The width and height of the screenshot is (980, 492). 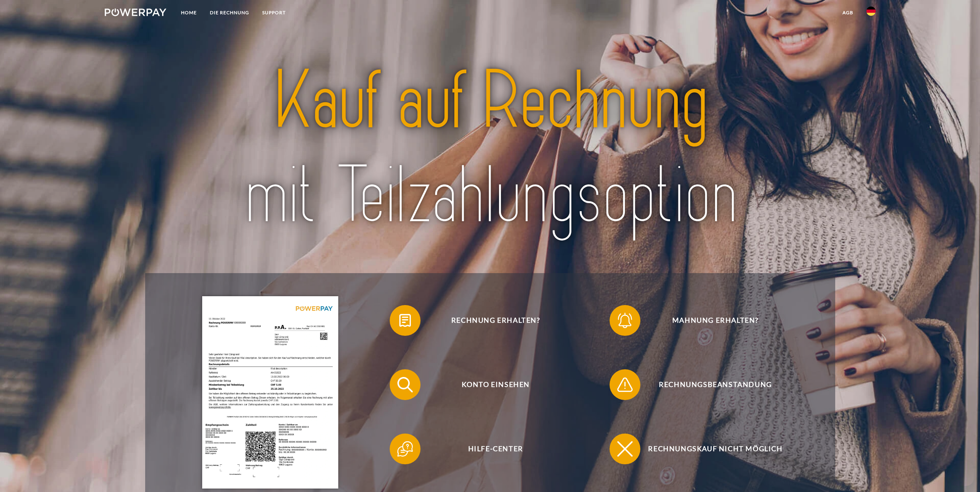 I want to click on a: Mahnung erhalten?, so click(x=709, y=320).